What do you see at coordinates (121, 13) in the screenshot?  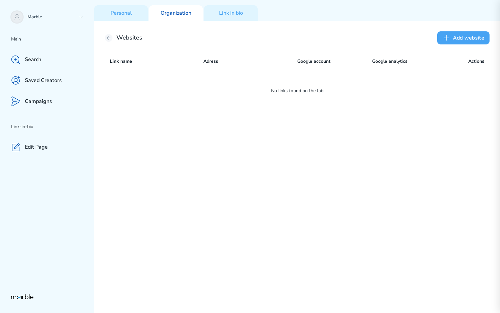 I see `p: Personal` at bounding box center [121, 13].